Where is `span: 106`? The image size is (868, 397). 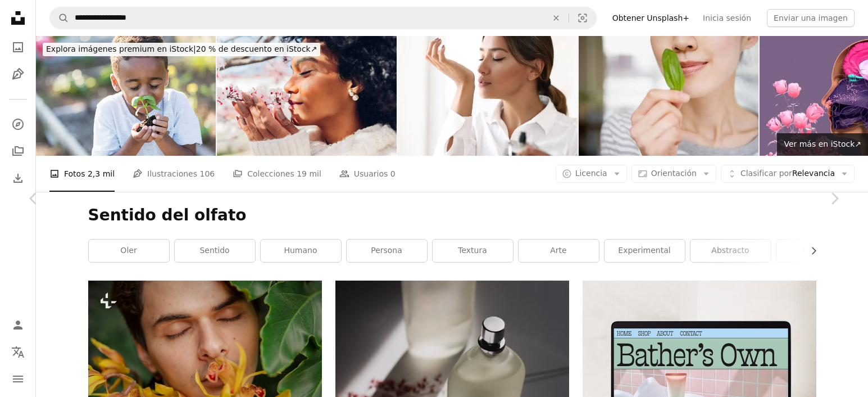
span: 106 is located at coordinates (207, 174).